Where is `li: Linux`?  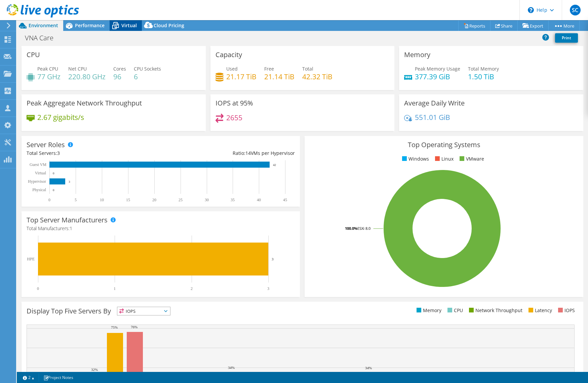
li: Linux is located at coordinates (443, 159).